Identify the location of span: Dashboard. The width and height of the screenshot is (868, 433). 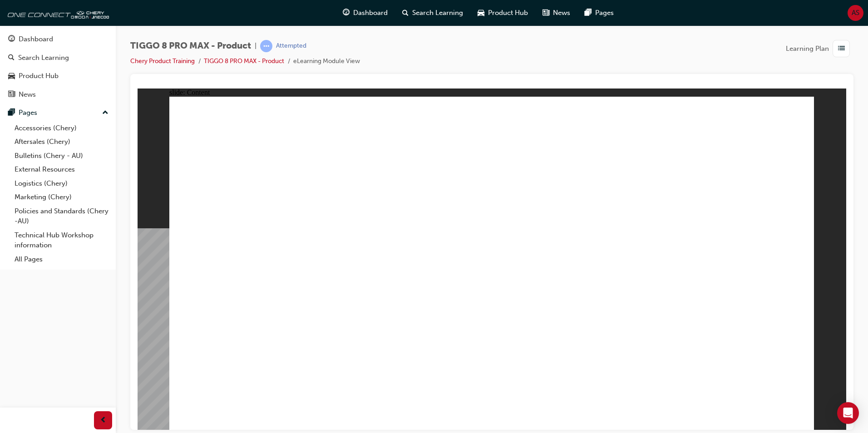
(371, 13).